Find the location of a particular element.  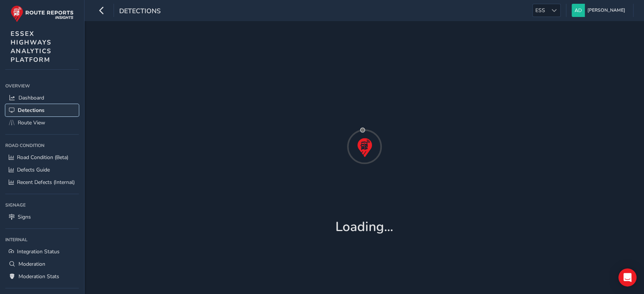

span: Integration Status is located at coordinates (38, 251).